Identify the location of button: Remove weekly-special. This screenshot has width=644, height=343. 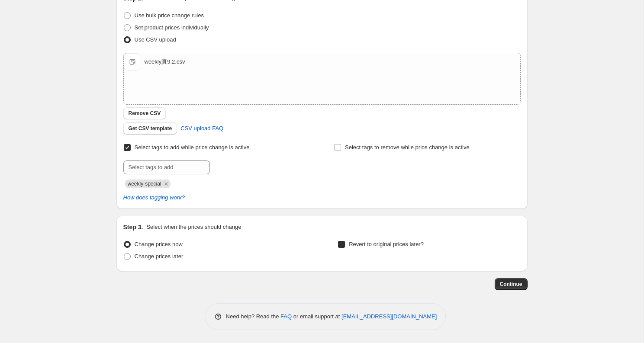
(166, 184).